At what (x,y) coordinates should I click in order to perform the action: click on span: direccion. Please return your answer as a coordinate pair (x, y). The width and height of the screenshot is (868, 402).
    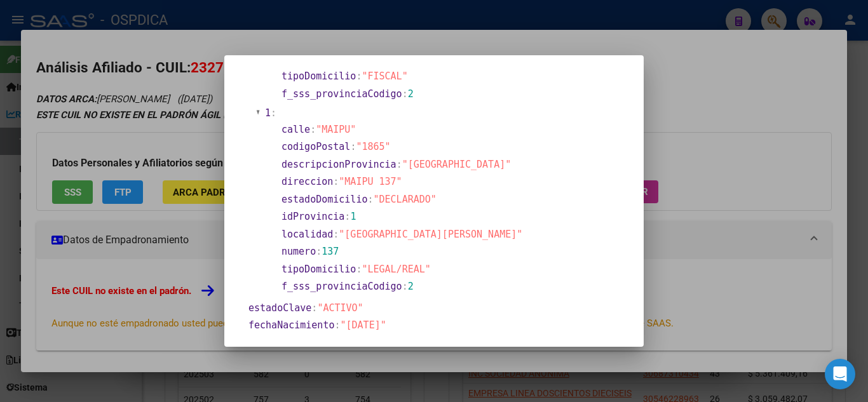
    Looking at the image, I should click on (307, 182).